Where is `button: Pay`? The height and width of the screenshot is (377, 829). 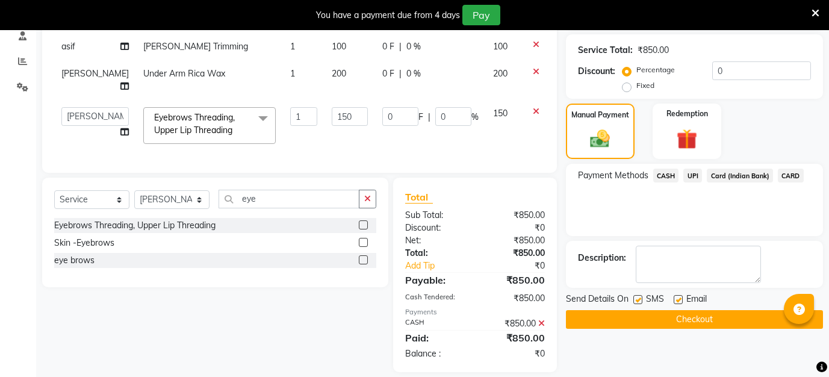
button: Pay is located at coordinates (481, 15).